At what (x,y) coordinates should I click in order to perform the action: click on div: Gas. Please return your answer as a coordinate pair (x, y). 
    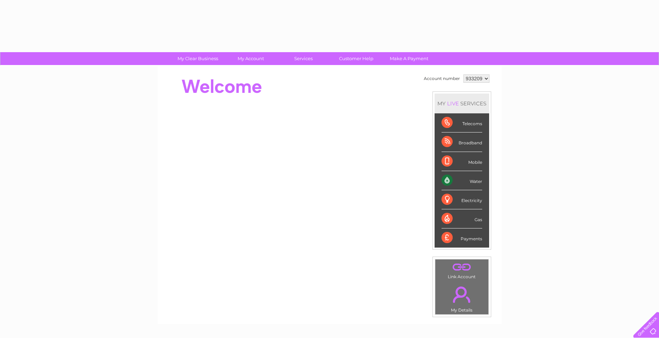
    Looking at the image, I should click on (462, 219).